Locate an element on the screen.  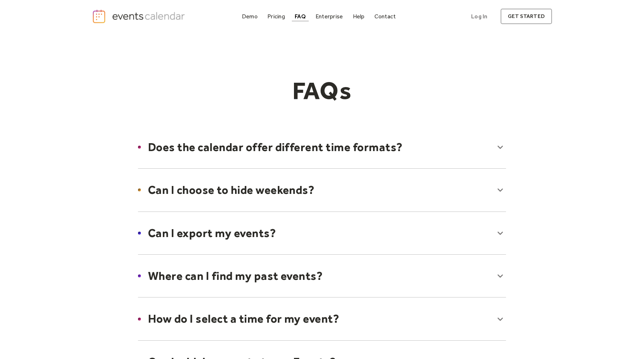
div: Help is located at coordinates (359, 16).